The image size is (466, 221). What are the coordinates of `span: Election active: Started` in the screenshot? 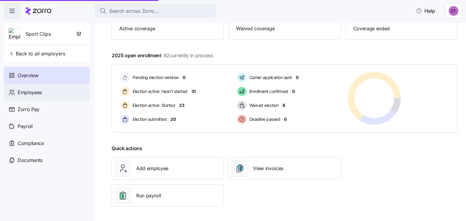 It's located at (153, 105).